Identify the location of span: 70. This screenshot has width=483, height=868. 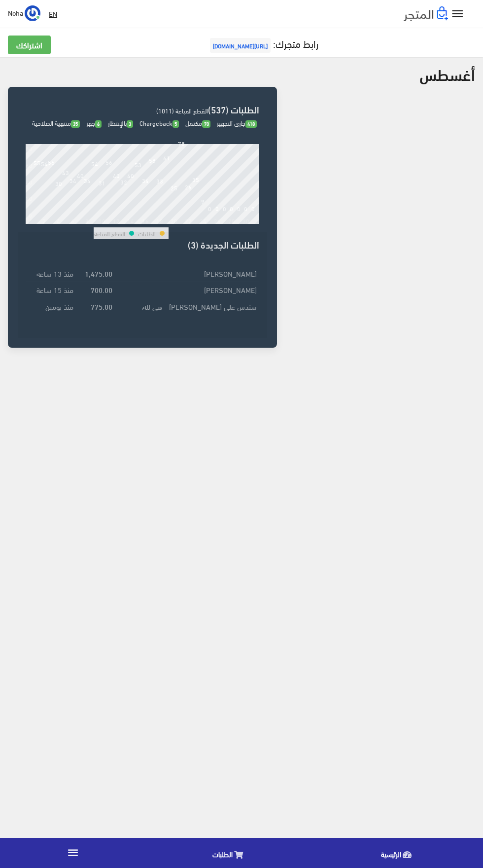
(206, 124).